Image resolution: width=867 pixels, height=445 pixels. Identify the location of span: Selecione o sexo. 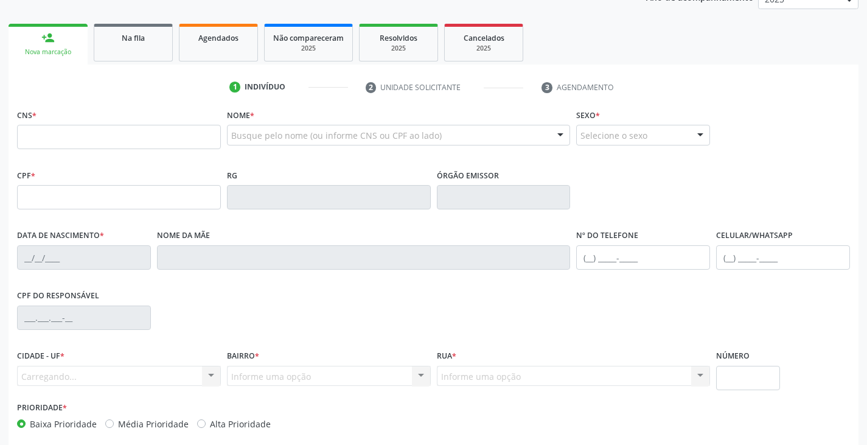
(614, 135).